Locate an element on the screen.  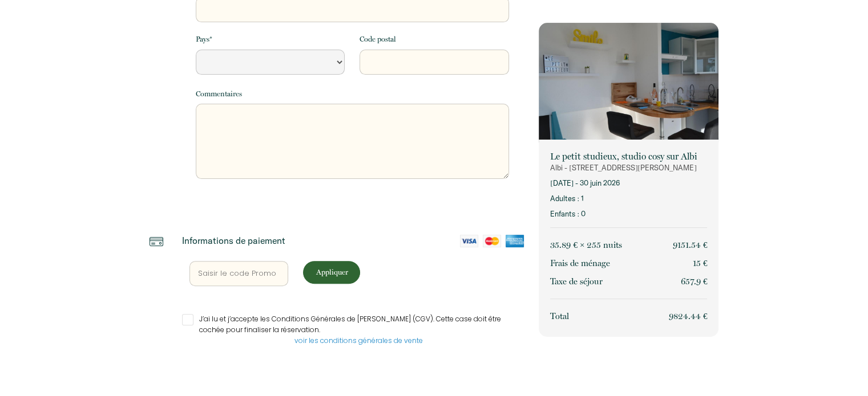
span: 9824.44 € is located at coordinates (688, 317).